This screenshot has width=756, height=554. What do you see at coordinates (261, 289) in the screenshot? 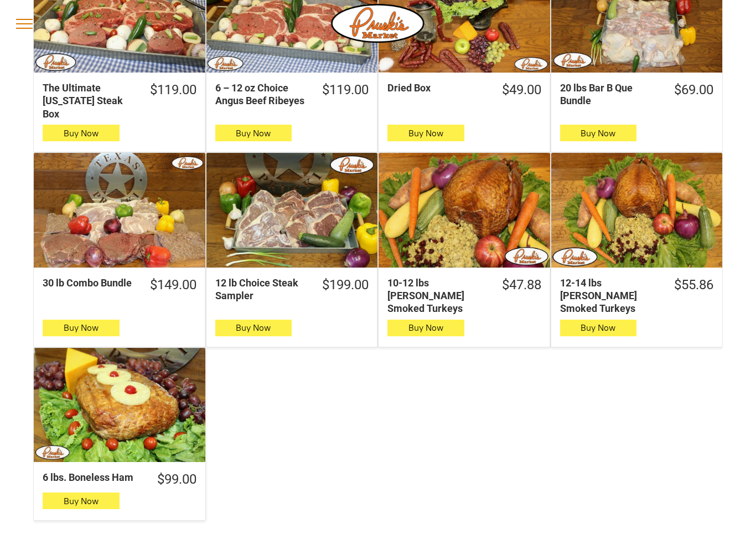
I see `div: 12 lb Choice Steak Sampler` at bounding box center [261, 289].